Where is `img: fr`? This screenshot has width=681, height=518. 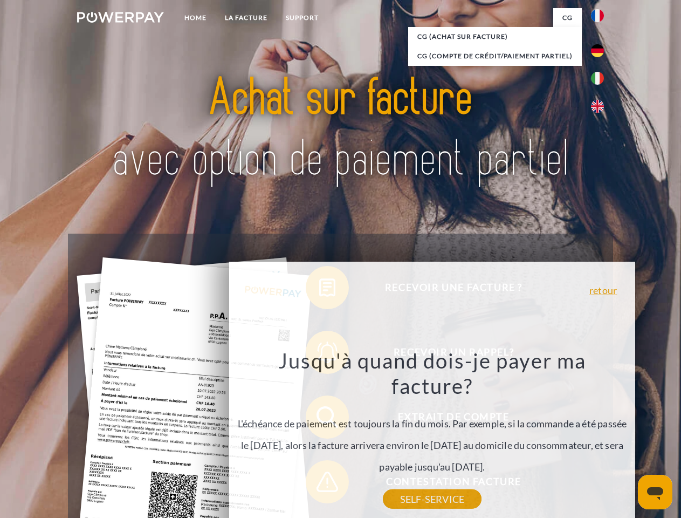
img: fr is located at coordinates (598, 16).